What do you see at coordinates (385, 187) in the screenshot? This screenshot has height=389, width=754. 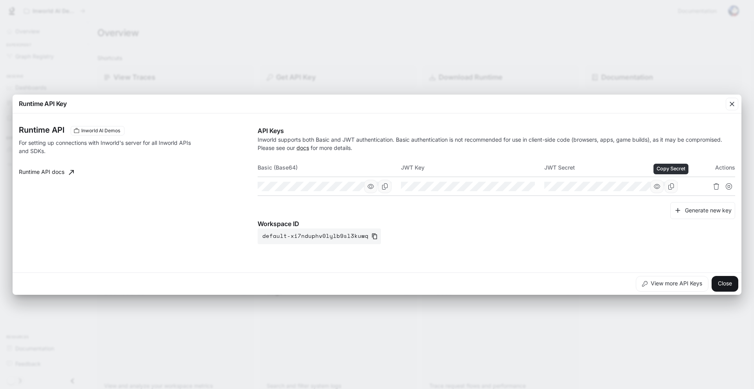 I see `button: Copy Basic (Base64)` at bounding box center [385, 187].